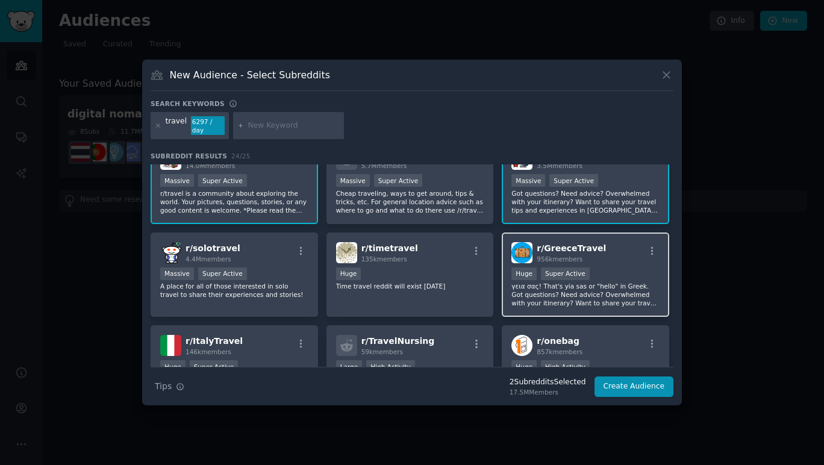 The height and width of the screenshot is (465, 824). I want to click on span: 857k members, so click(559, 352).